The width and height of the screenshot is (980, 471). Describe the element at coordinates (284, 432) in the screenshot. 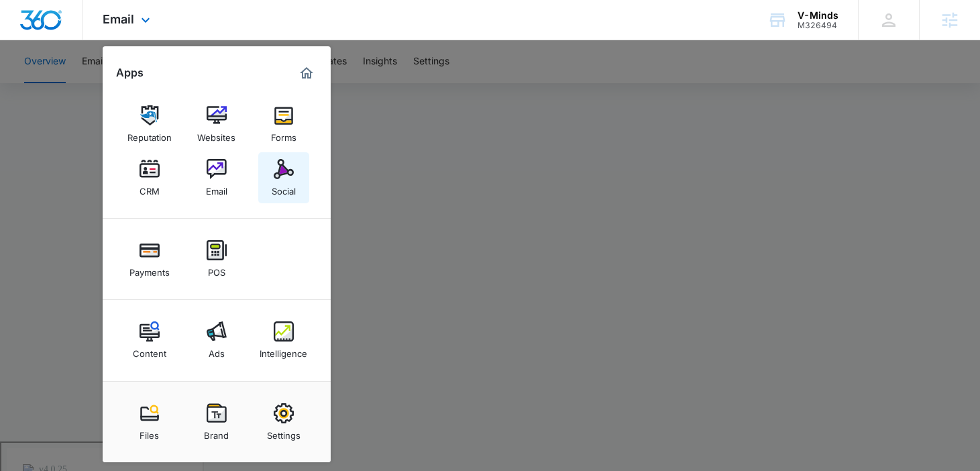

I see `div: Settings` at that location.